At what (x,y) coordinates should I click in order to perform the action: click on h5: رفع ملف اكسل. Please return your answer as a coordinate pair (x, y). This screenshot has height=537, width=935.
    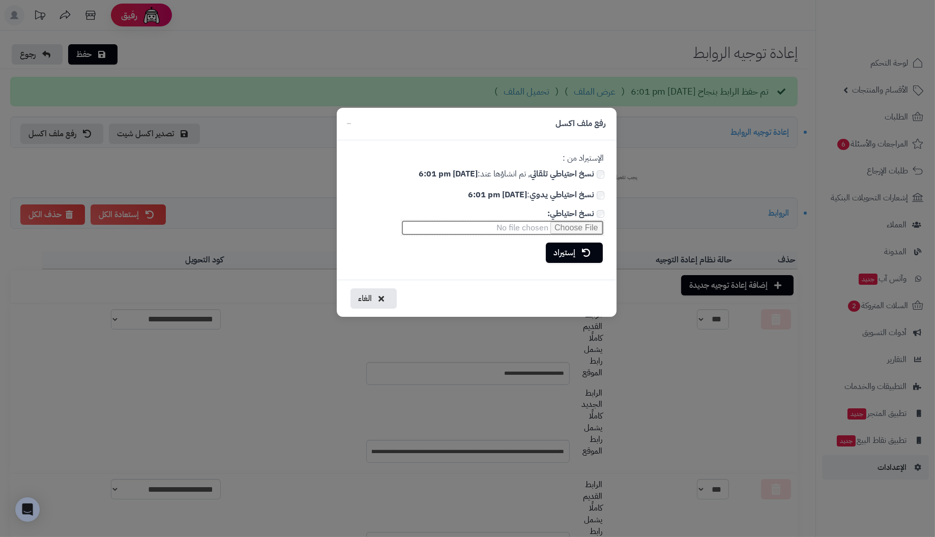
    Looking at the image, I should click on (581, 124).